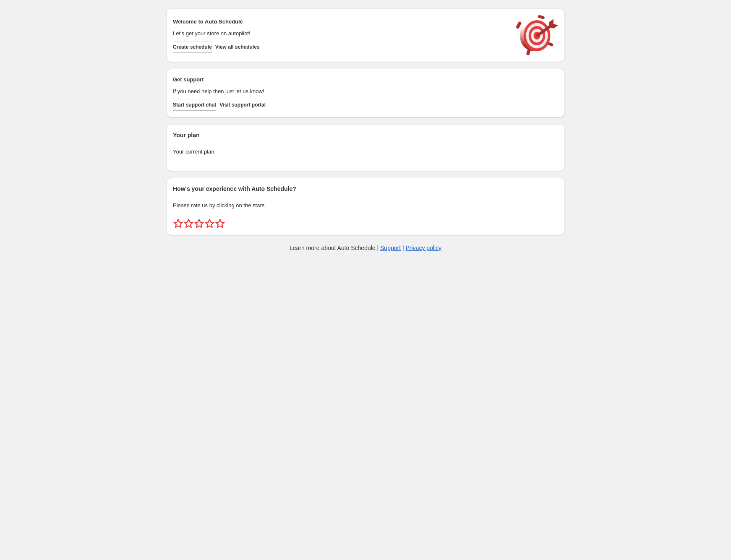 The width and height of the screenshot is (731, 560). Describe the element at coordinates (238, 47) in the screenshot. I see `button: View all schedules` at that location.